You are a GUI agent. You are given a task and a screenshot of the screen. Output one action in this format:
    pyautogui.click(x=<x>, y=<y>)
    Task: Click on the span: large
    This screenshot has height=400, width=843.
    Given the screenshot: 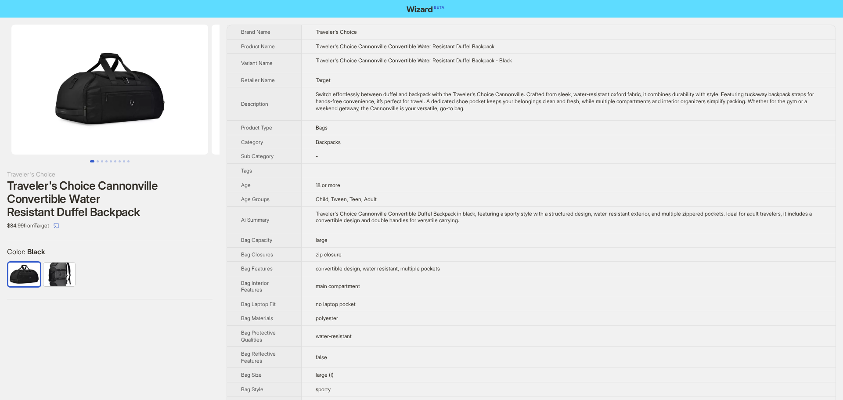 What is the action you would take?
    pyautogui.click(x=321, y=240)
    